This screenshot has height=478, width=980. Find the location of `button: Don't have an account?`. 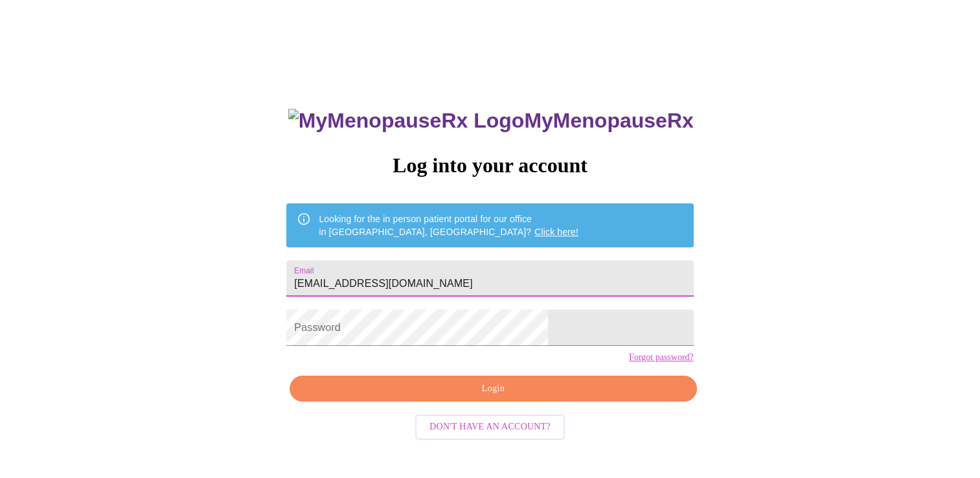

button: Don't have an account? is located at coordinates (490, 427).